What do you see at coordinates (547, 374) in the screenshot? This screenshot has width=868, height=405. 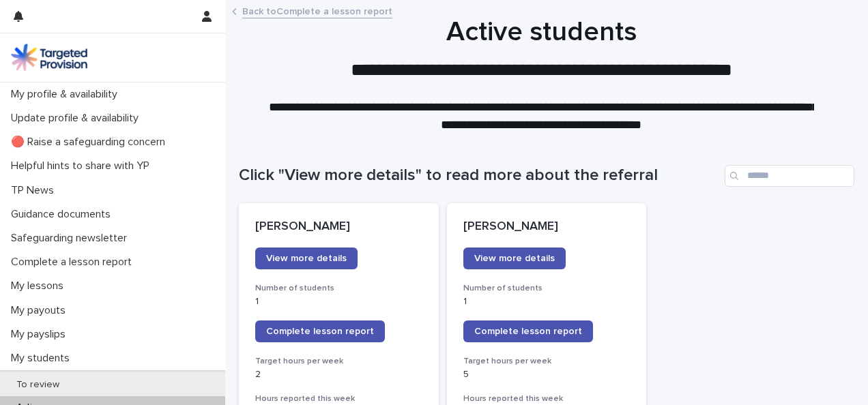 I see `p: 5` at bounding box center [547, 374].